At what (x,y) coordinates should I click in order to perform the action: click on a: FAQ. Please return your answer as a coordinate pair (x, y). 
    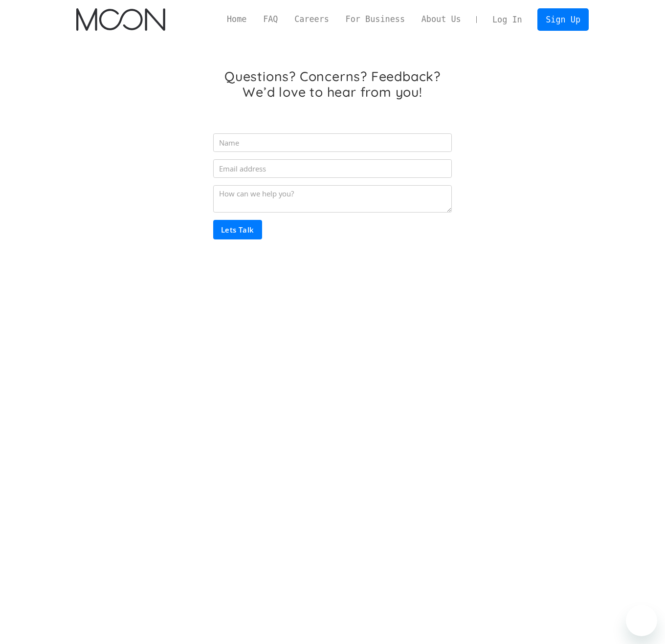
    Looking at the image, I should click on (270, 19).